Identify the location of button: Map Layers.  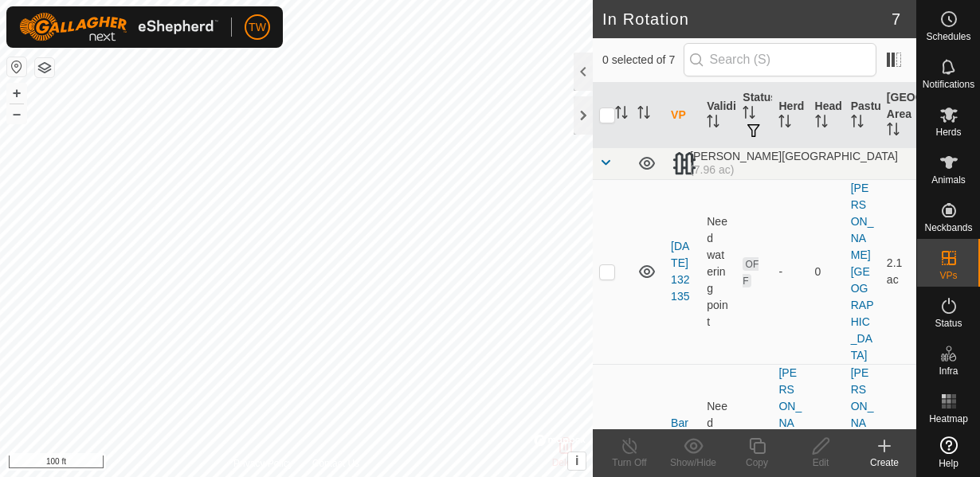
(44, 68).